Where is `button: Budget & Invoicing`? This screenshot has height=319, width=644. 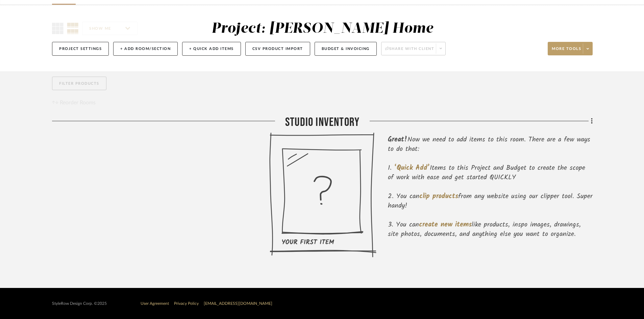
button: Budget & Invoicing is located at coordinates (345, 49).